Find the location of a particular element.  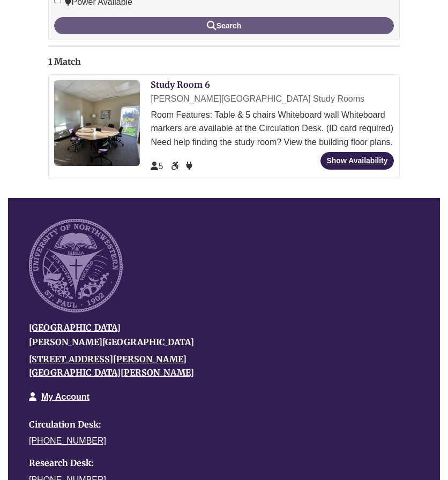

button: Search is located at coordinates (223, 26).